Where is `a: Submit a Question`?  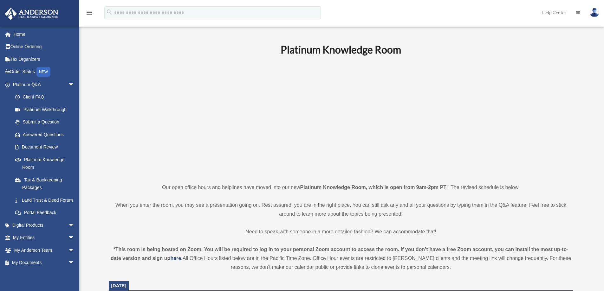 a: Submit a Question is located at coordinates (46, 122).